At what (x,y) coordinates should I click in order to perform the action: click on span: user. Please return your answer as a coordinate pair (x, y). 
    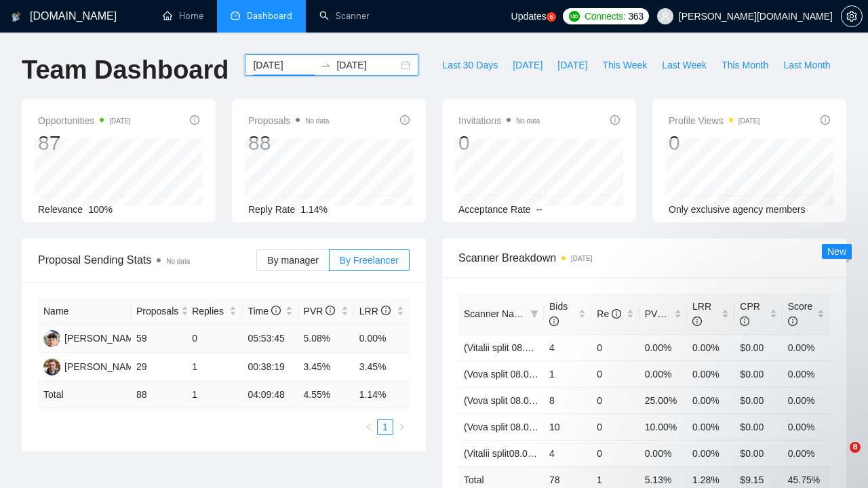
    Looking at the image, I should click on (665, 16).